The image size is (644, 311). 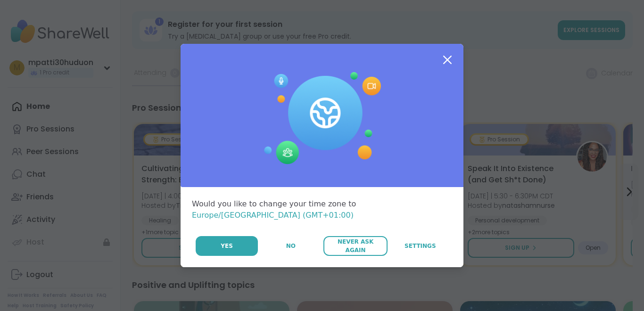 I want to click on span: Never Ask Again, so click(x=355, y=246).